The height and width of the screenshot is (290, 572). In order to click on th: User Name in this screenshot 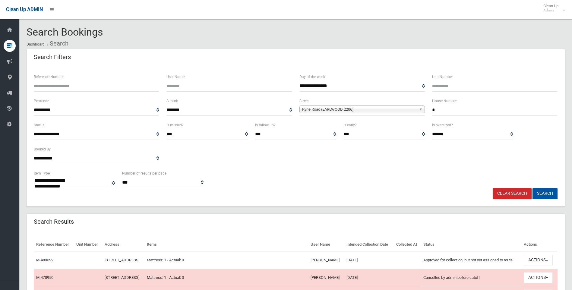, I will do `click(326, 245)`.